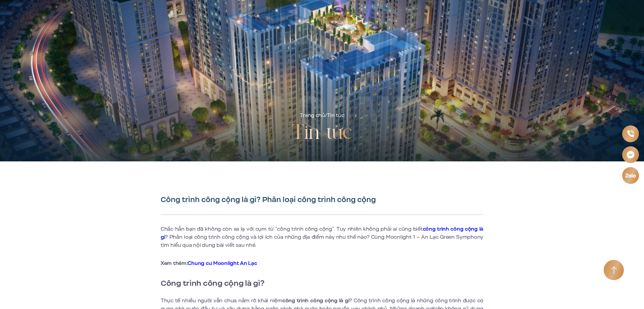 The image size is (644, 309). Describe the element at coordinates (630, 134) in the screenshot. I see `img: Phone icon` at that location.